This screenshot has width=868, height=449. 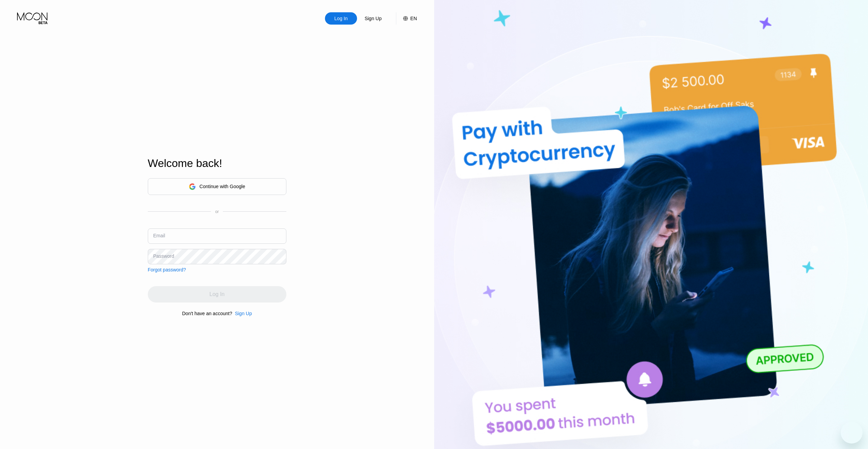 What do you see at coordinates (207, 313) in the screenshot?
I see `div: Don't have an account?` at bounding box center [207, 313].